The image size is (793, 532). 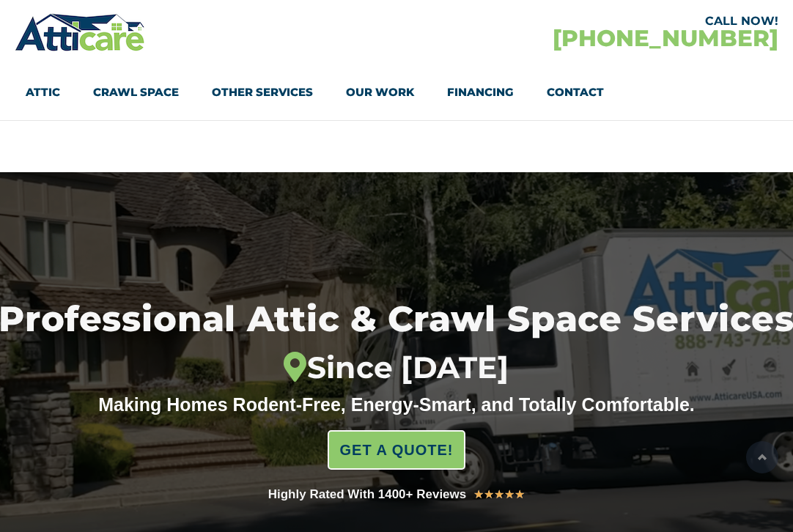 I want to click on div: Making Homes Rodent-Free, Energy-Smart, and Totally Comfortable., so click(x=396, y=404).